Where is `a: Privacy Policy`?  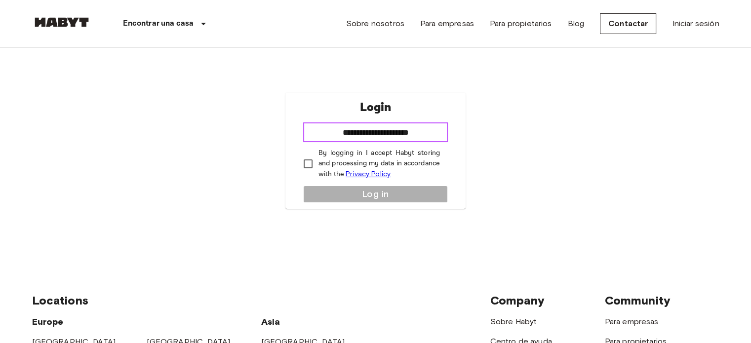 a: Privacy Policy is located at coordinates (368, 174).